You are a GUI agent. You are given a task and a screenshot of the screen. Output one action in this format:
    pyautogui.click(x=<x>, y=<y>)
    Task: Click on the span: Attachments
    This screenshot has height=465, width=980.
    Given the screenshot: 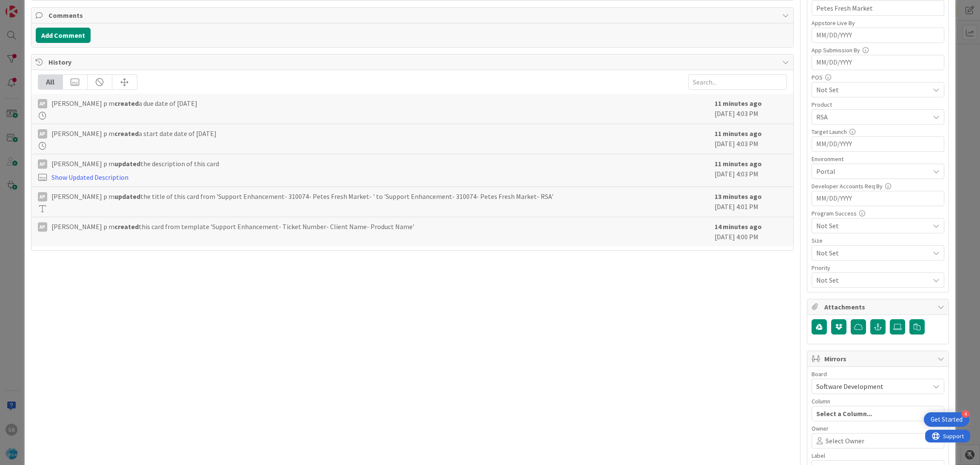 What is the action you would take?
    pyautogui.click(x=878, y=306)
    